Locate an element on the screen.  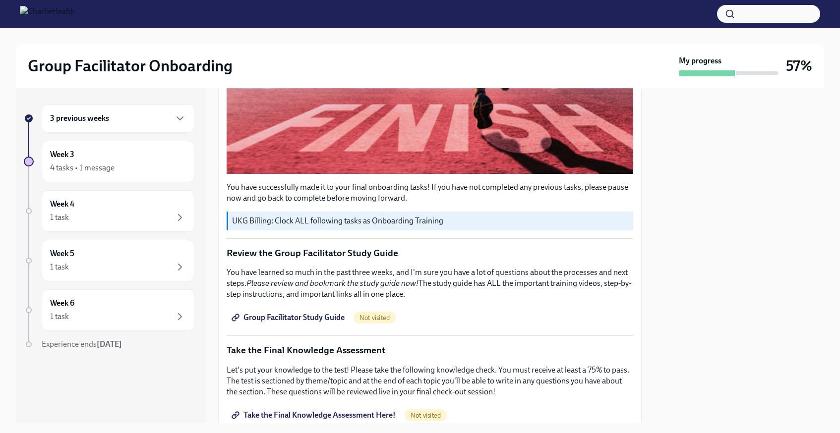
a: Week 41 task is located at coordinates (109, 211).